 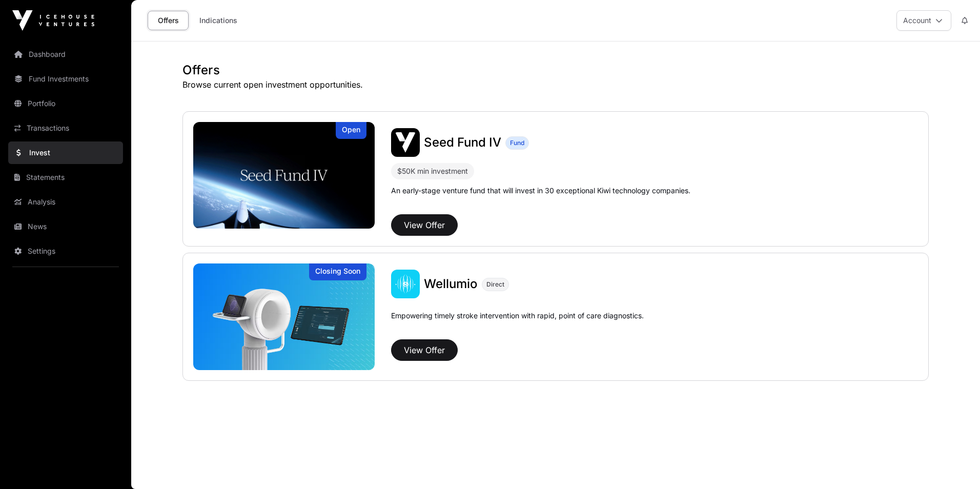 What do you see at coordinates (463, 143) in the screenshot?
I see `a: Seed Fund IV` at bounding box center [463, 143].